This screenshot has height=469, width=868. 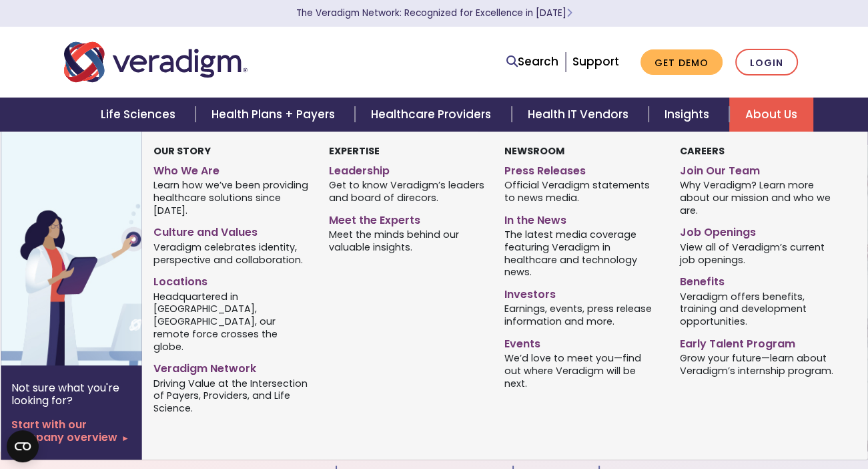 What do you see at coordinates (582, 218) in the screenshot?
I see `a: In the News` at bounding box center [582, 218].